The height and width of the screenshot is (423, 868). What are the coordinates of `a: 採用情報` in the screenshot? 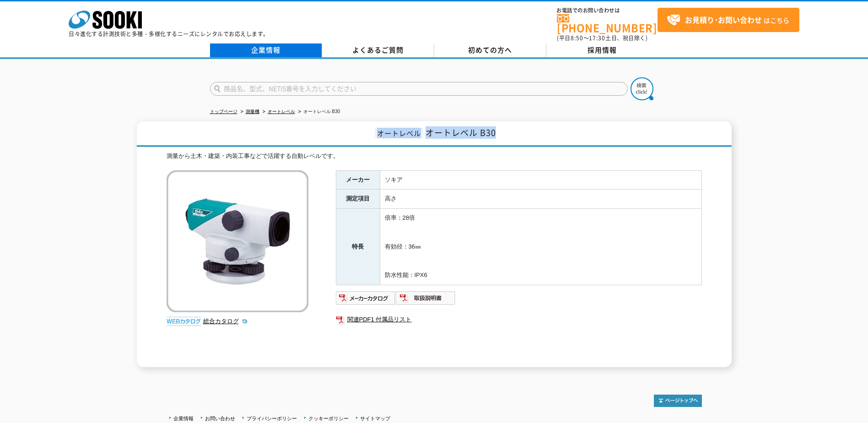 It's located at (602, 50).